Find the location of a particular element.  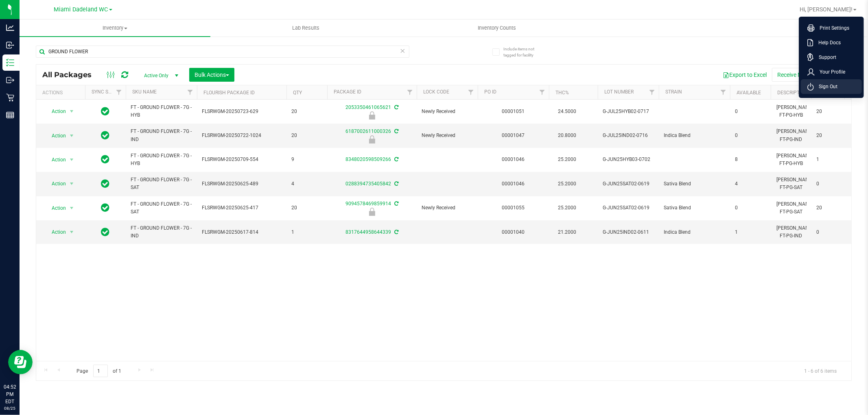

span: Bulk Actions is located at coordinates (212, 75).